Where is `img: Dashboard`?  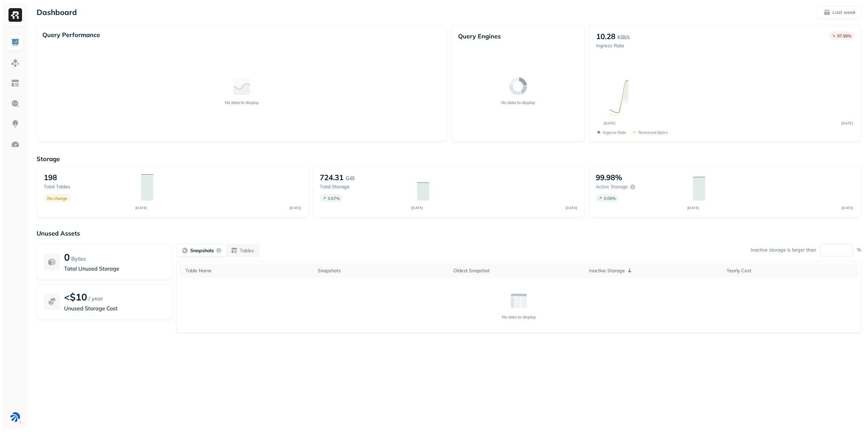 img: Dashboard is located at coordinates (16, 43).